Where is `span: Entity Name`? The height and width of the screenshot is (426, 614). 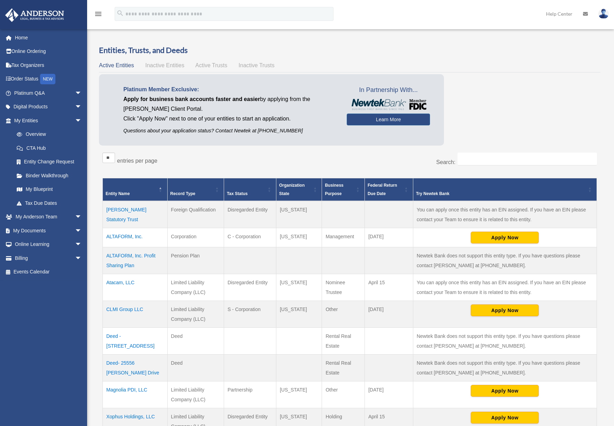 span: Entity Name is located at coordinates (117, 194).